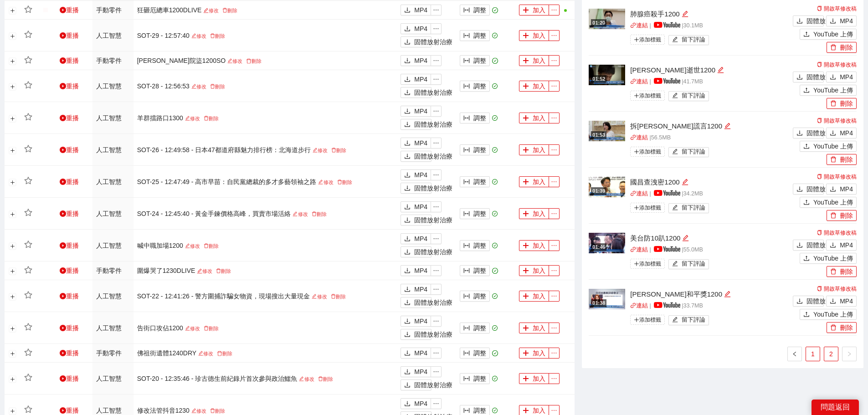 This screenshot has height=415, width=868. Describe the element at coordinates (833, 34) in the screenshot. I see `font: YouTube 上傳` at that location.